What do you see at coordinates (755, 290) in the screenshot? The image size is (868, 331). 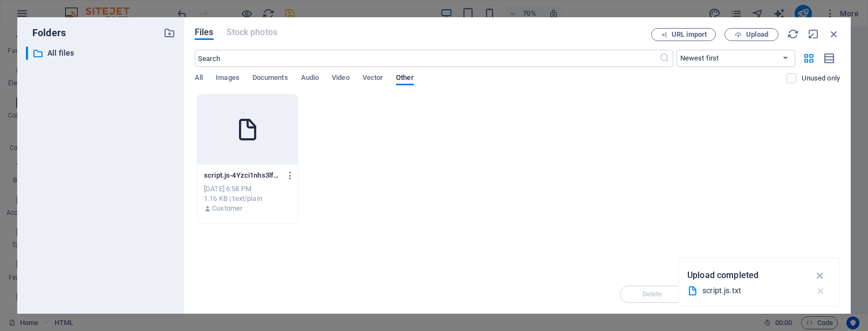 I see `div: script.js.txt` at bounding box center [755, 290].